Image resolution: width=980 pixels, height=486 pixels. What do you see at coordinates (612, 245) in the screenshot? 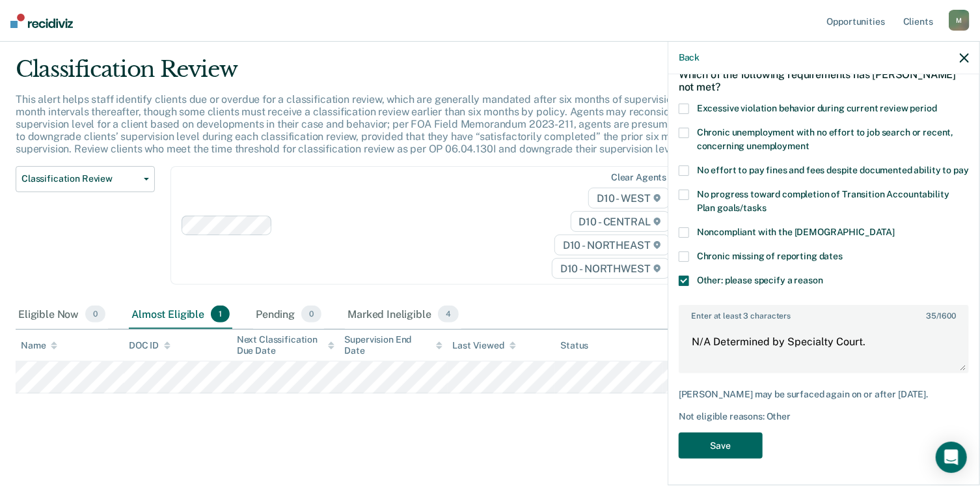
I see `span: D10 - NORTHEAST` at bounding box center [612, 245].